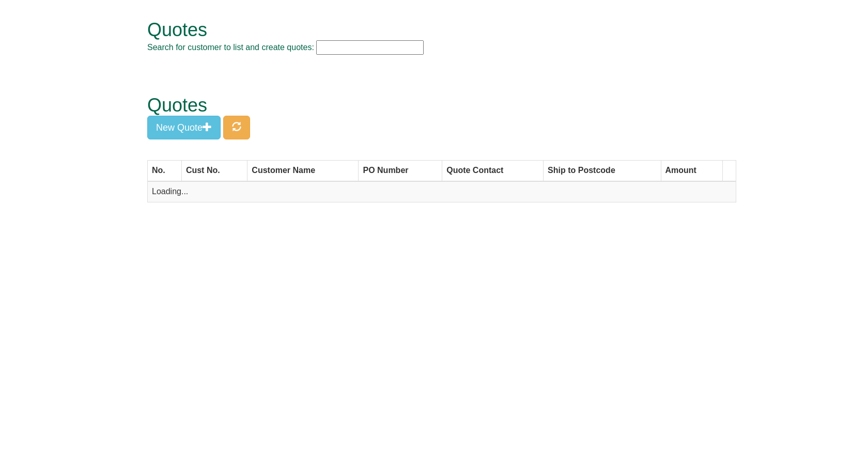  I want to click on th: Quote Contact, so click(493, 171).